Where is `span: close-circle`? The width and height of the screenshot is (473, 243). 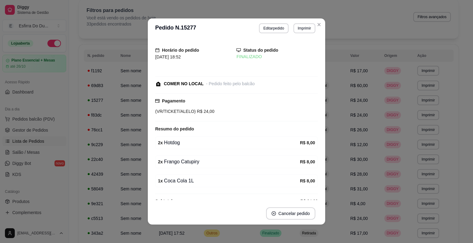 span: close-circle is located at coordinates (274, 214).